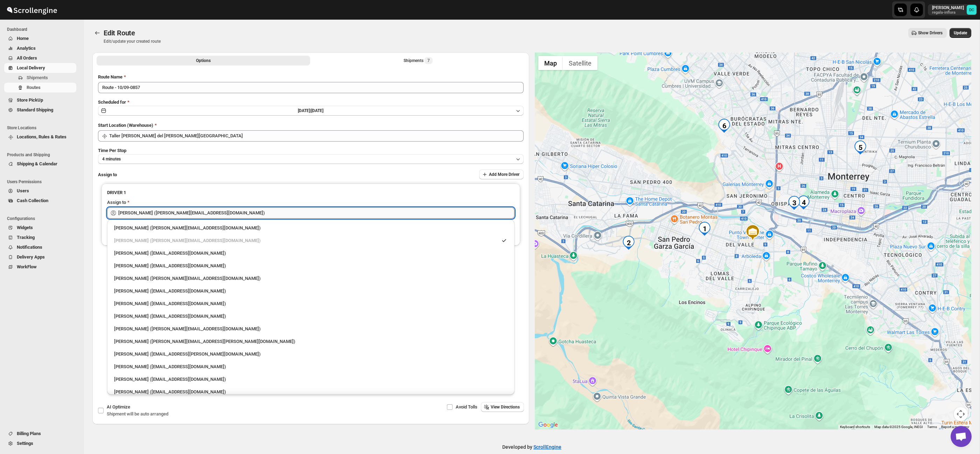  I want to click on button: Settings, so click(40, 443).